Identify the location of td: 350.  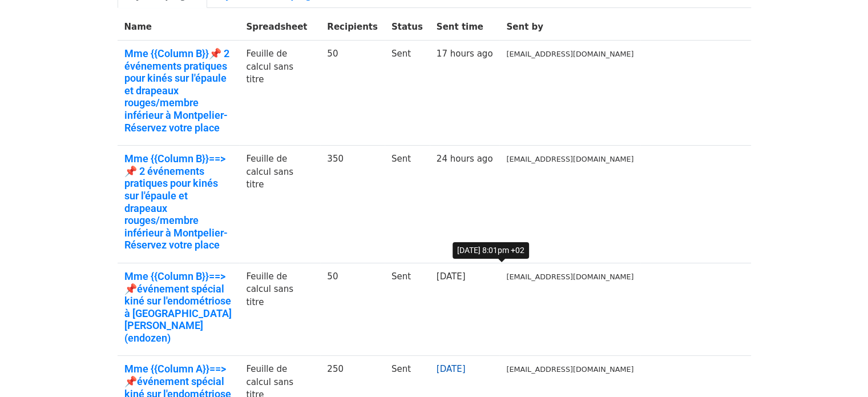
(352, 205).